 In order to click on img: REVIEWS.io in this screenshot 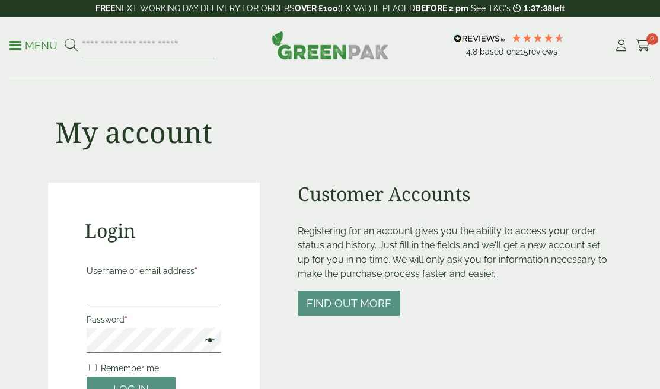, I will do `click(479, 39)`.